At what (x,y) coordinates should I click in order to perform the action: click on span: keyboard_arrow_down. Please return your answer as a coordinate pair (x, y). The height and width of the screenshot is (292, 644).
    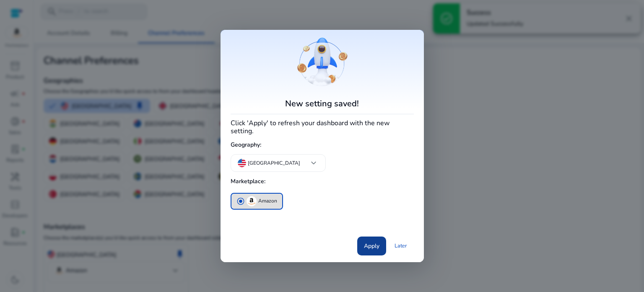
    Looking at the image, I should click on (313, 162).